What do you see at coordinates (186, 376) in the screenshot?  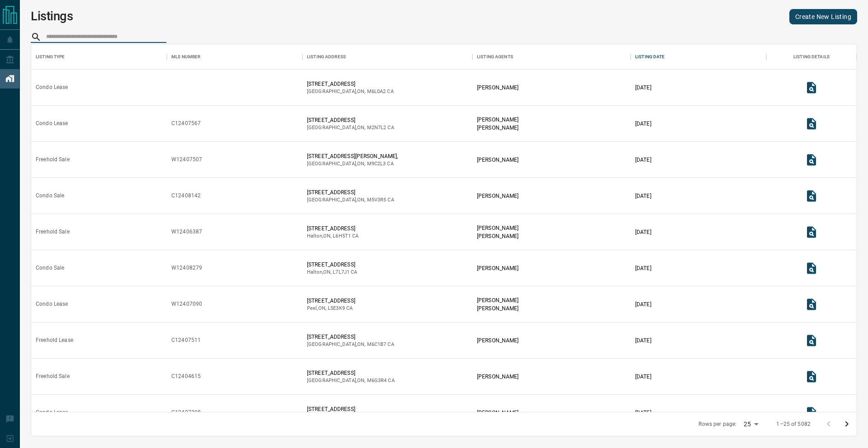 I see `div: C12404615` at bounding box center [186, 376].